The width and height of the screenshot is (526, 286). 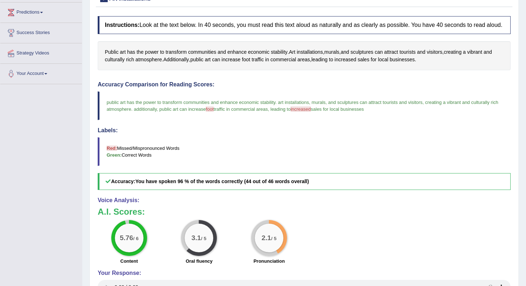 I want to click on label: Oral fluency, so click(x=199, y=261).